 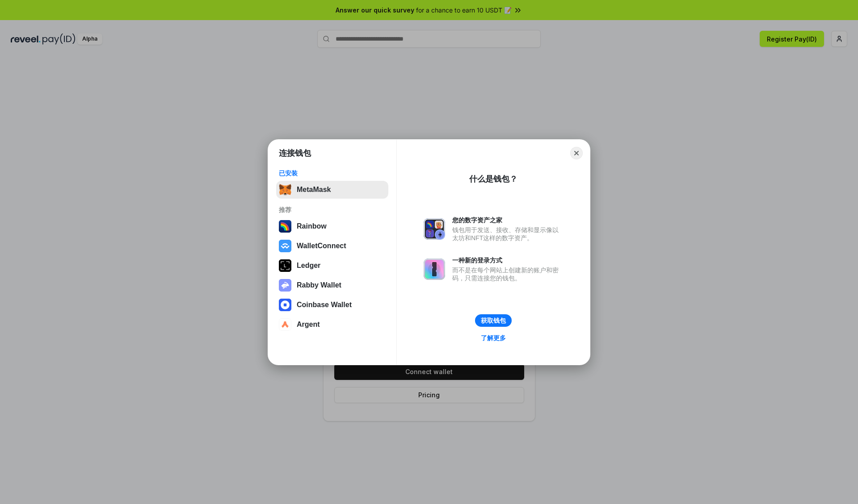 I want to click on div: Ledger, so click(x=308, y=265).